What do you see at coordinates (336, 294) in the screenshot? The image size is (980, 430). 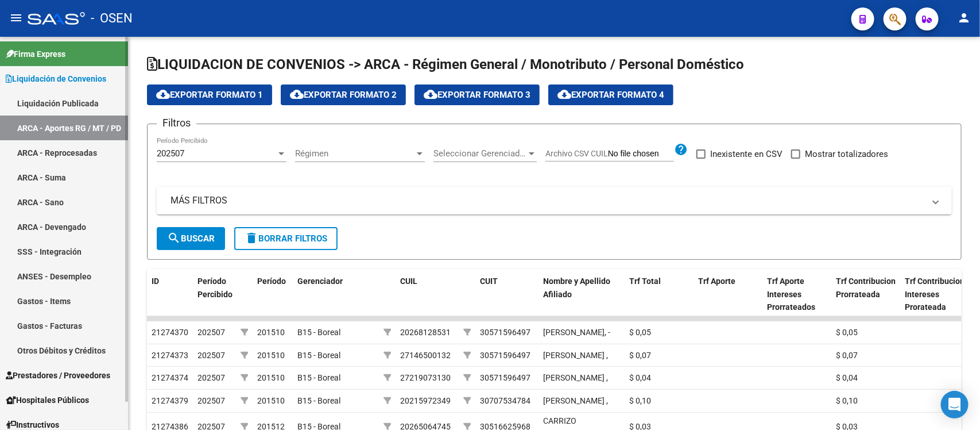 I see `datatable-header-cell: Gerenciador` at bounding box center [336, 294].